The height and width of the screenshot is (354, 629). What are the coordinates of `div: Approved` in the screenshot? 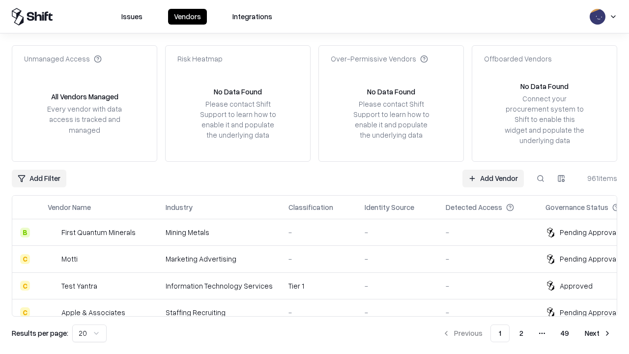 It's located at (576, 285).